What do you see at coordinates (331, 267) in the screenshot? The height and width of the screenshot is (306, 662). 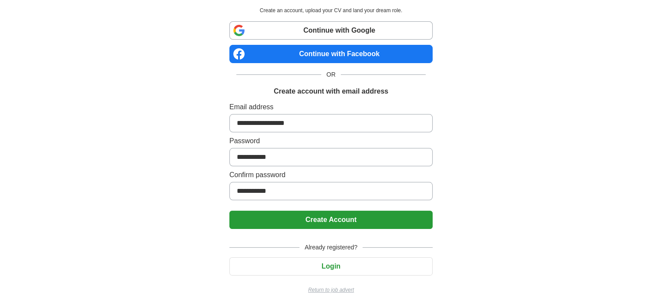 I see `button: Login` at bounding box center [331, 267].